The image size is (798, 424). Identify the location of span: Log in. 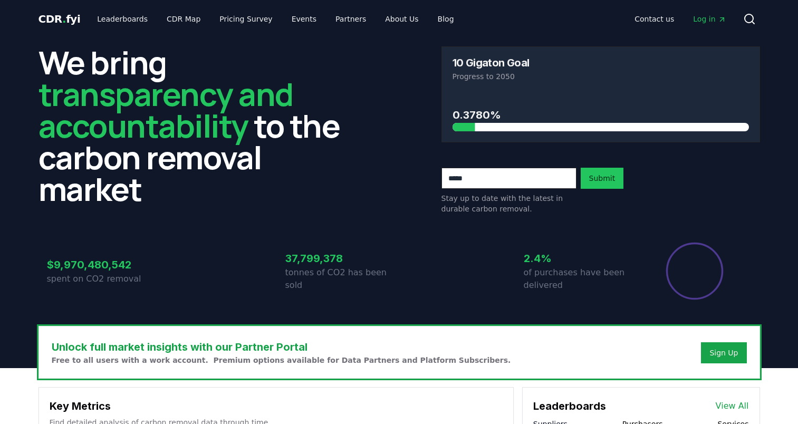
(709, 19).